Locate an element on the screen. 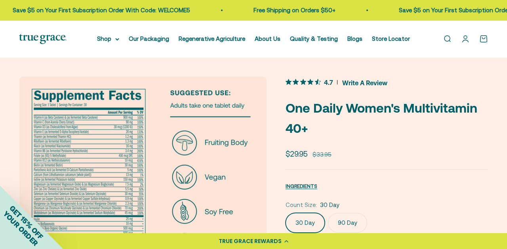  a: Our Packaging is located at coordinates (149, 38).